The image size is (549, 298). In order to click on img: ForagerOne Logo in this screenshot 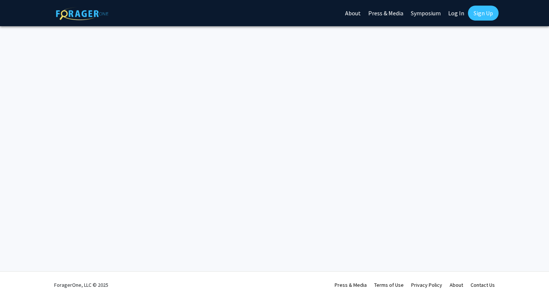, I will do `click(82, 13)`.